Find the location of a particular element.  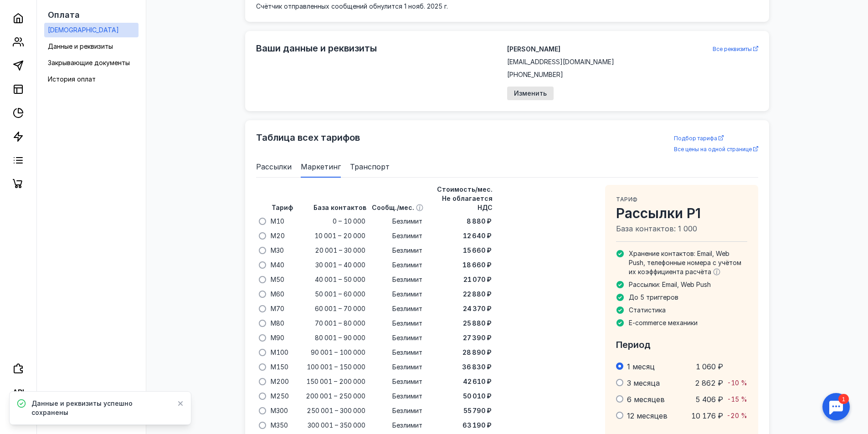

span: M50 is located at coordinates (278, 280).